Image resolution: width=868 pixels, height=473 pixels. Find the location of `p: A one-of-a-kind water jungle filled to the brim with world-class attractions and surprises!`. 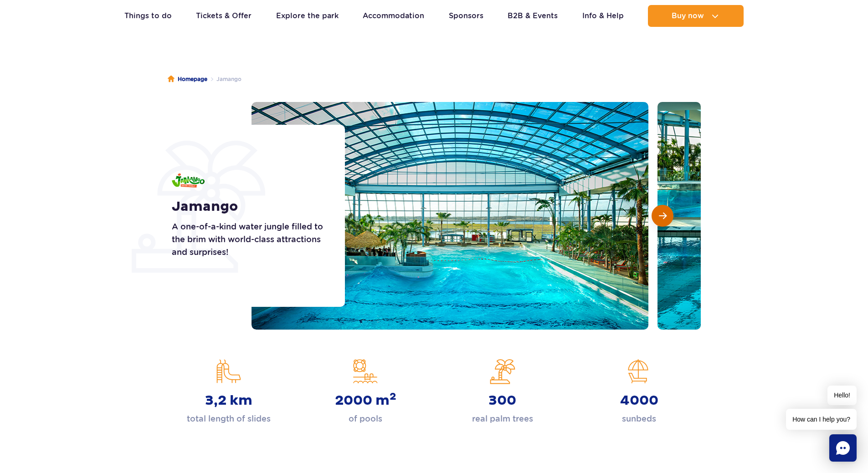

p: A one-of-a-kind water jungle filled to the brim with world-class attractions and surprises! is located at coordinates (247, 240).